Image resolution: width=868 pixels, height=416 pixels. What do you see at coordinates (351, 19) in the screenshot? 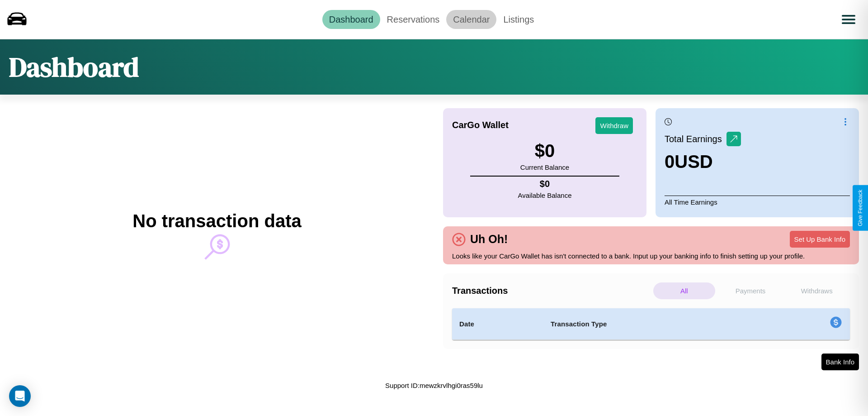
I see `a: Dashboard` at bounding box center [351, 19].